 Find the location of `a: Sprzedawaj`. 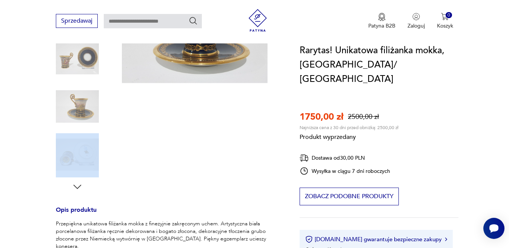

a: Sprzedawaj is located at coordinates (77, 22).